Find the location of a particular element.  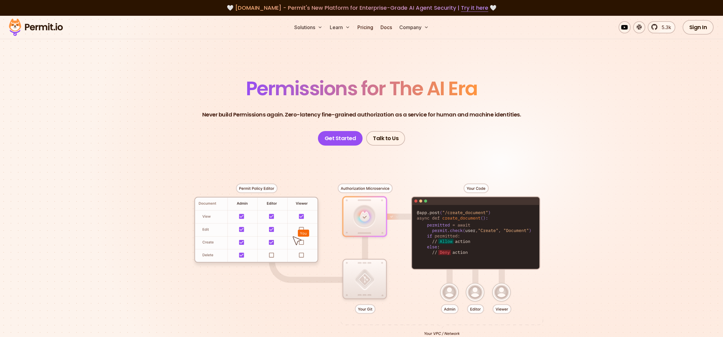

button: Company is located at coordinates (414, 27).